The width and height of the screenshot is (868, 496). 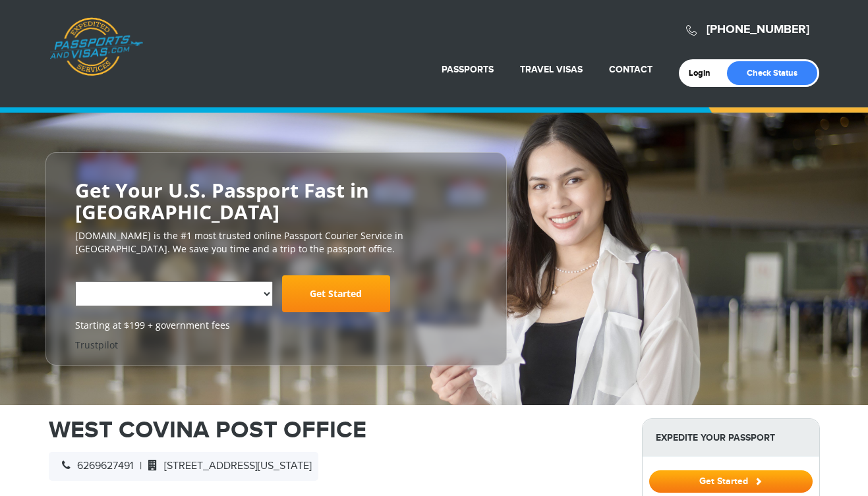 I want to click on a: Passports, so click(x=467, y=69).